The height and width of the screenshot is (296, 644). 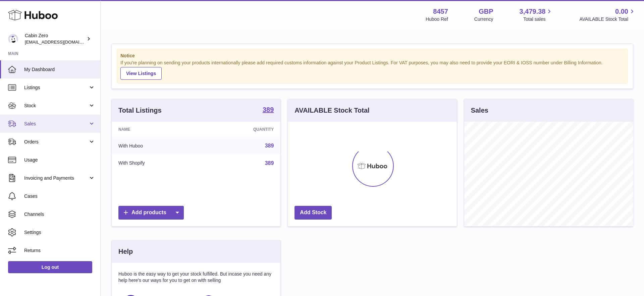 What do you see at coordinates (372, 70) in the screenshot?
I see `div: If you're planning on sending your products internationally please add required customs informati...` at bounding box center [372, 70].